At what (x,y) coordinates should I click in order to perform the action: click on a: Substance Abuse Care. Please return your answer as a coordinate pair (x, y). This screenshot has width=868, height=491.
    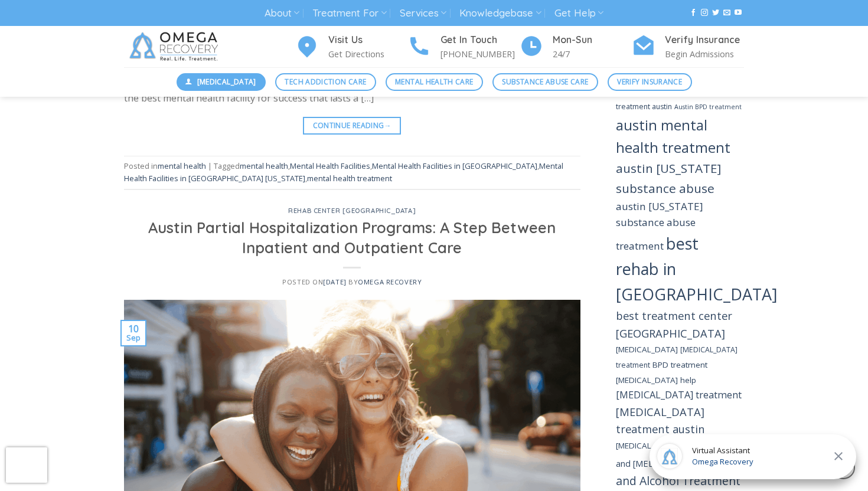
    Looking at the image, I should click on (545, 82).